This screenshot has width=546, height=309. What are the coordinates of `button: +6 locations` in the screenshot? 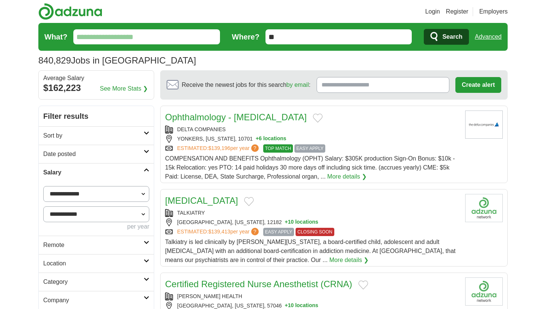 It's located at (271, 139).